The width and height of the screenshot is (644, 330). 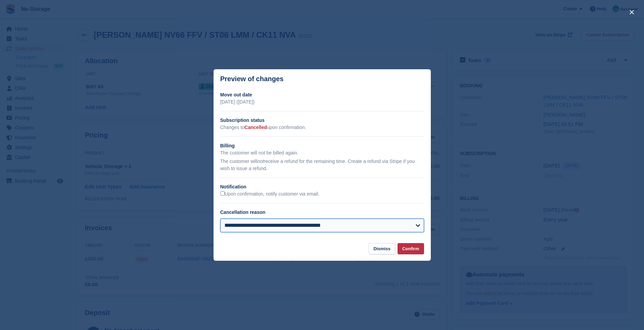 What do you see at coordinates (322, 94) in the screenshot?
I see `h2: Move out date` at bounding box center [322, 94].